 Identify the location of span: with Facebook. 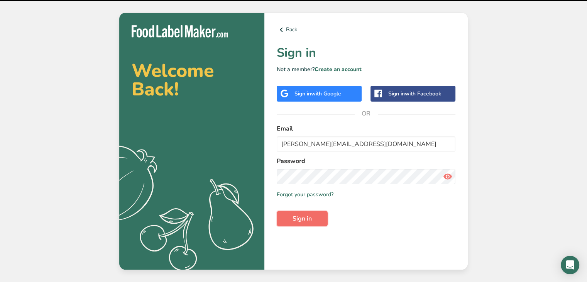
(423, 93).